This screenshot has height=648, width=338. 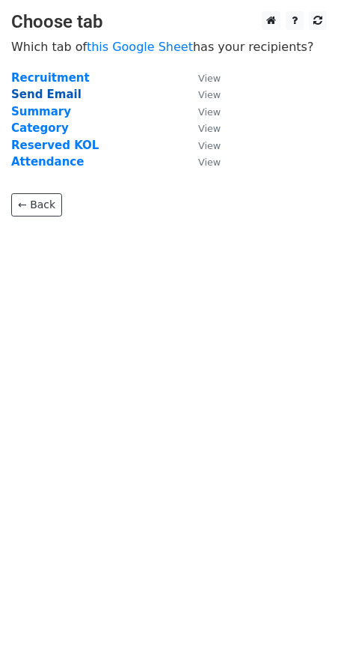 I want to click on a: Send Email, so click(x=46, y=94).